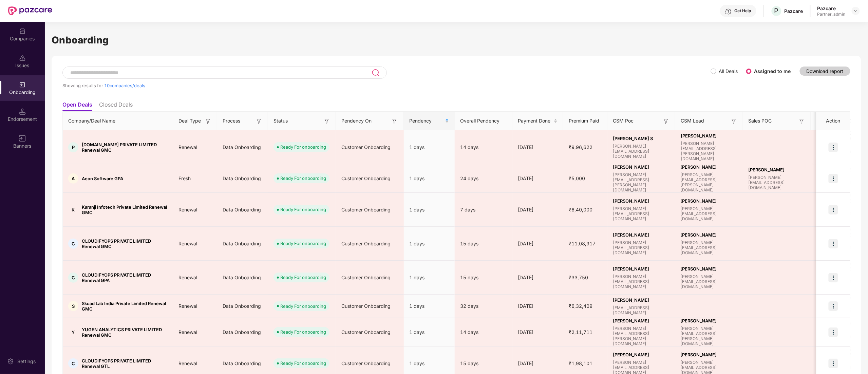 This screenshot has height=374, width=868. Describe the element at coordinates (386, 86) in the screenshot. I see `div: Showing results for` at that location.